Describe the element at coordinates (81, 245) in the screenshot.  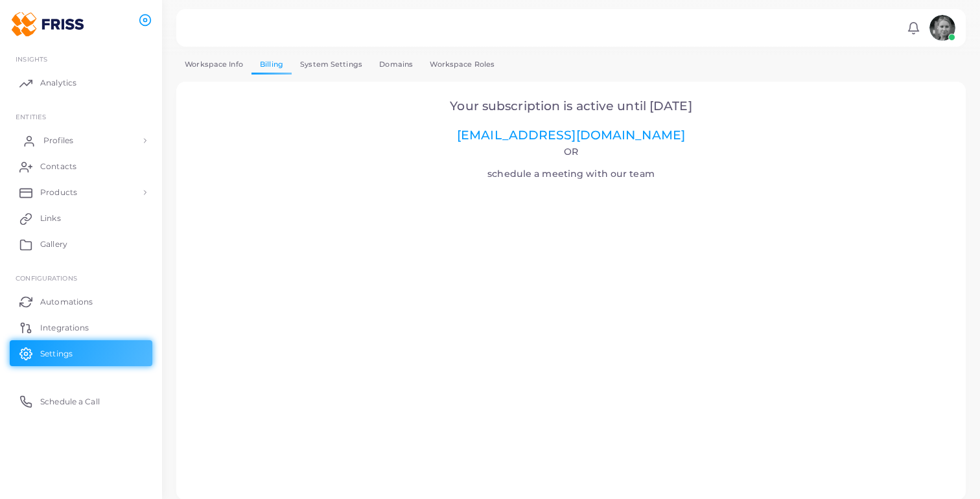
I see `a: Gallery` at that location.